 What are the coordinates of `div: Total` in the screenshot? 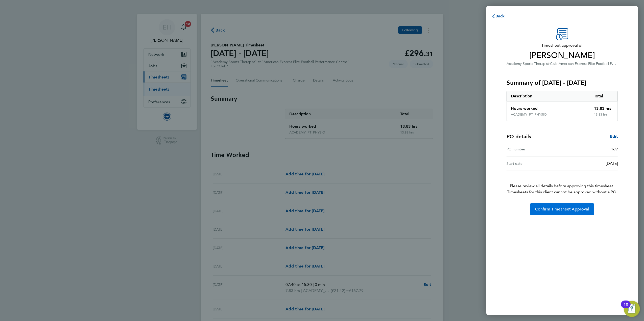 It's located at (604, 96).